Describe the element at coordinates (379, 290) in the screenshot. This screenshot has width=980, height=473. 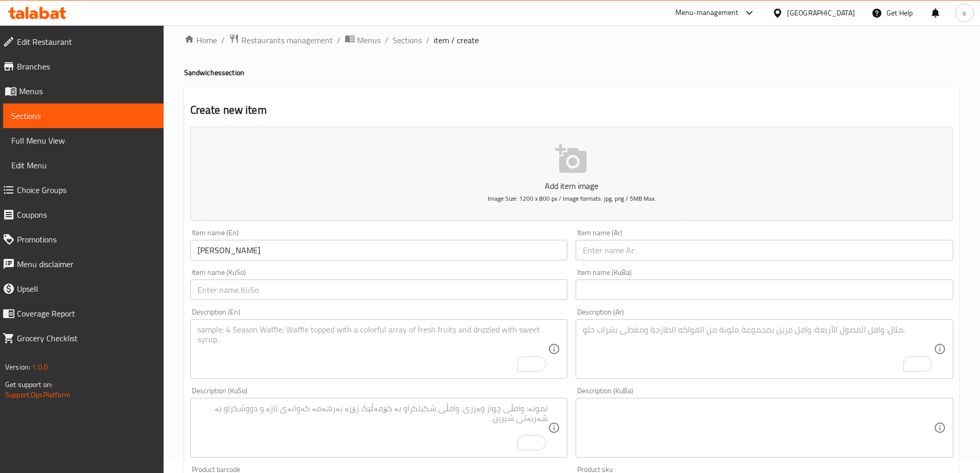
I see `input: Enter name KuSo` at that location.